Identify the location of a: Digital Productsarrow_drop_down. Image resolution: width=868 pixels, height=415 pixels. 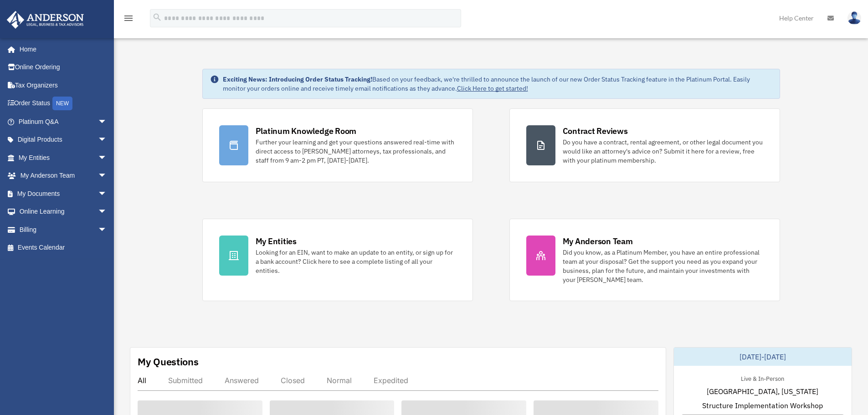
(63, 140).